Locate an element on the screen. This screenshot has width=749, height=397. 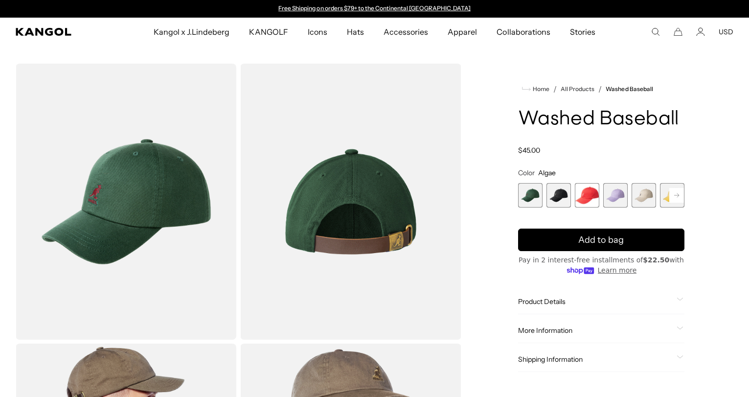
button: USD is located at coordinates (726, 32).